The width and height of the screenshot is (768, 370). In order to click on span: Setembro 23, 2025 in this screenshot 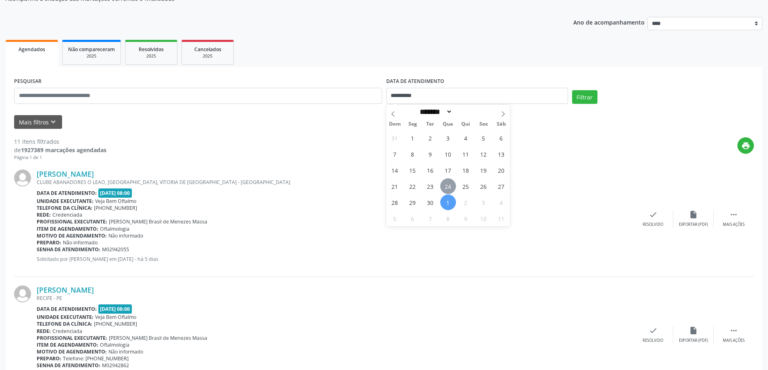, I will do `click(430, 186)`.